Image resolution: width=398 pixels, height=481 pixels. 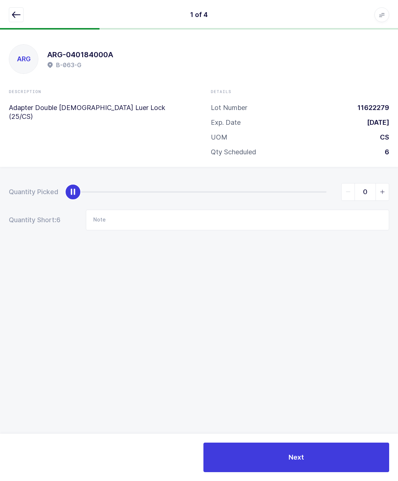 What do you see at coordinates (226, 122) in the screenshot?
I see `div: Exp. Date` at bounding box center [226, 122].